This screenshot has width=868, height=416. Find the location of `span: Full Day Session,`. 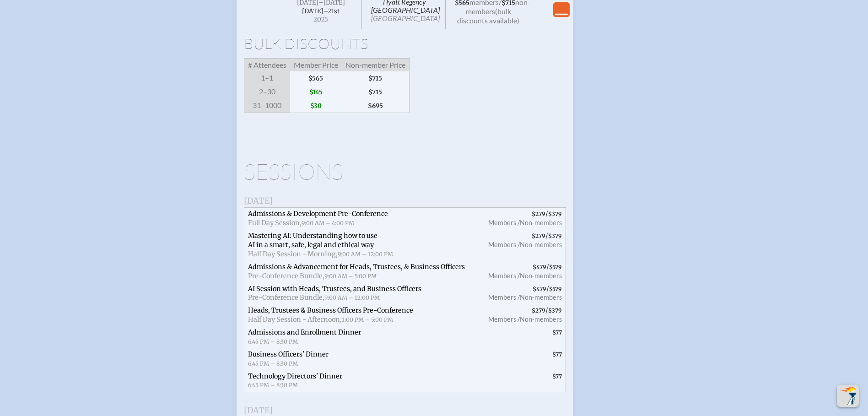

span: Full Day Session, is located at coordinates (275, 223).